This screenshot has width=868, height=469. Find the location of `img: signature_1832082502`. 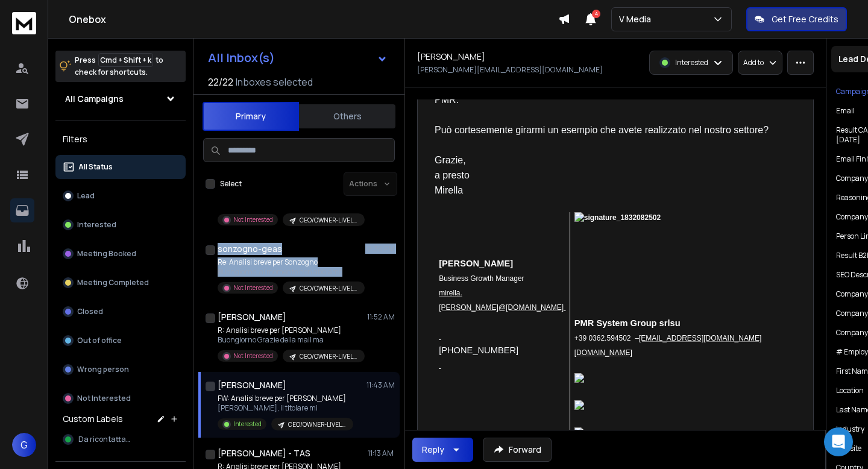

img: signature_1832082502 is located at coordinates (653, 256).